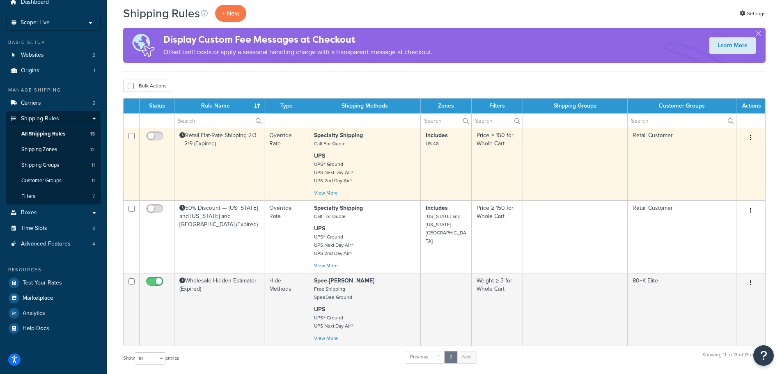 The height and width of the screenshot is (374, 782). What do you see at coordinates (34, 228) in the screenshot?
I see `span: Time Slots` at bounding box center [34, 228].